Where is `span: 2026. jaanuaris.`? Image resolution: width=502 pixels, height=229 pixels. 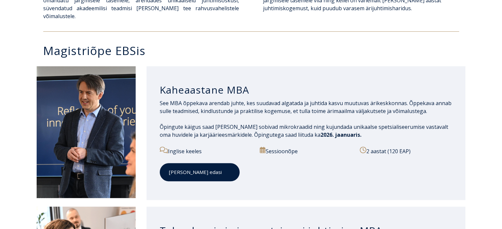
span: 2026. jaanuaris. is located at coordinates (341, 135).